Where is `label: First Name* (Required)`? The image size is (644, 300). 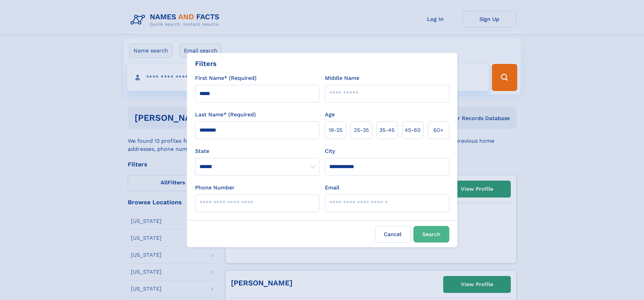 label: First Name* (Required) is located at coordinates (226, 78).